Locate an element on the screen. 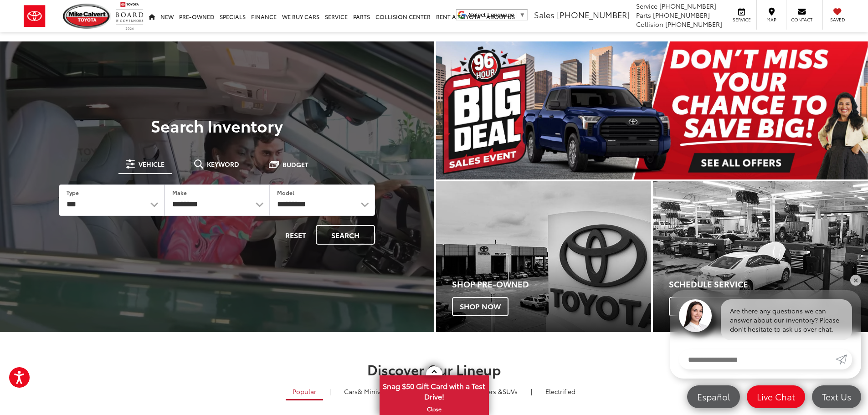 This screenshot has width=868, height=415. span: Keyword is located at coordinates (223, 164).